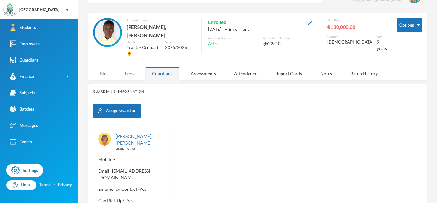 The height and width of the screenshot is (203, 437). What do you see at coordinates (357, 27) in the screenshot?
I see `div: ₦130,000.00` at bounding box center [357, 27].